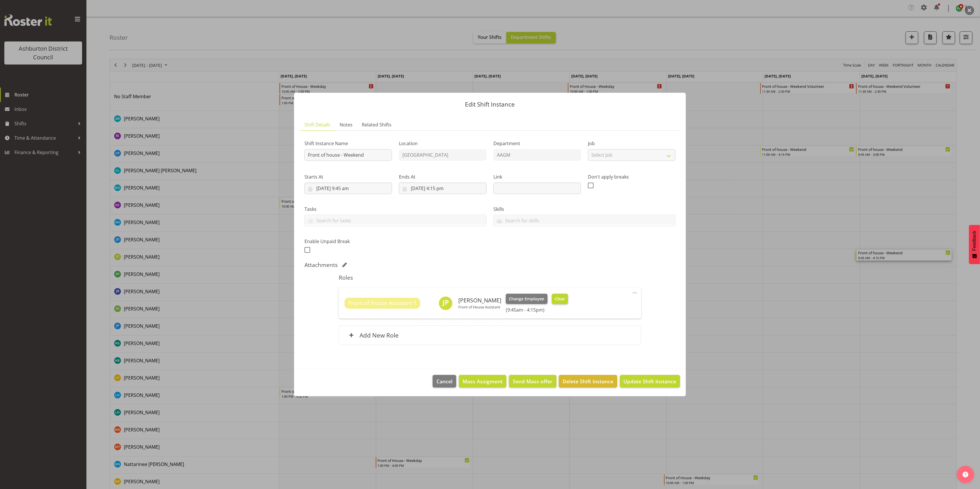  What do you see at coordinates (537, 144) in the screenshot?
I see `label: Department` at bounding box center [537, 144].